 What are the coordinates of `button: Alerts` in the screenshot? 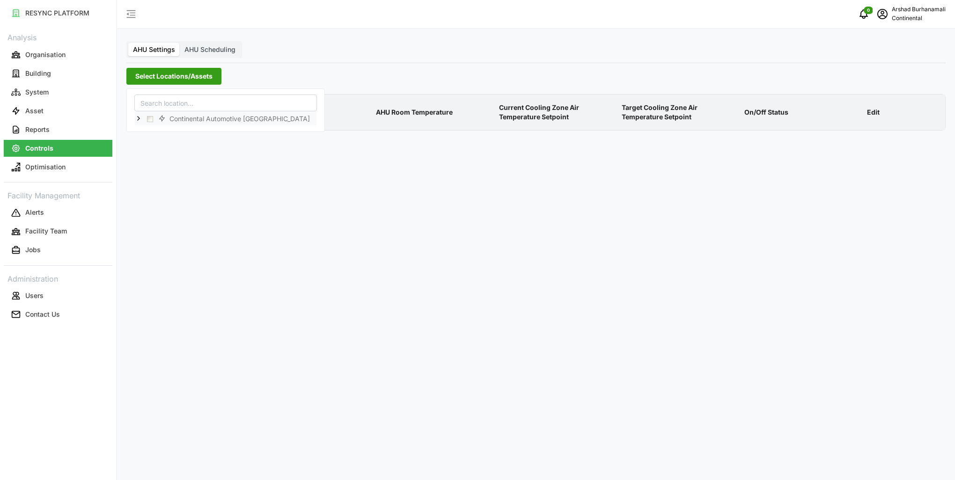 It's located at (58, 213).